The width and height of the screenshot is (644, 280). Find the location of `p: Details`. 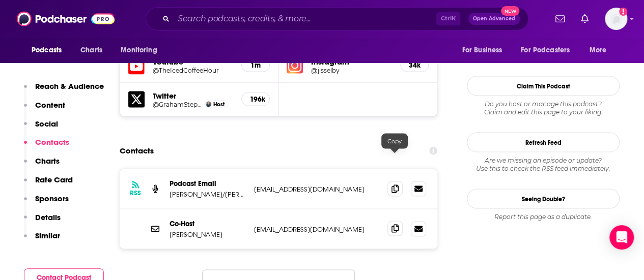

p: Details is located at coordinates (48, 217).